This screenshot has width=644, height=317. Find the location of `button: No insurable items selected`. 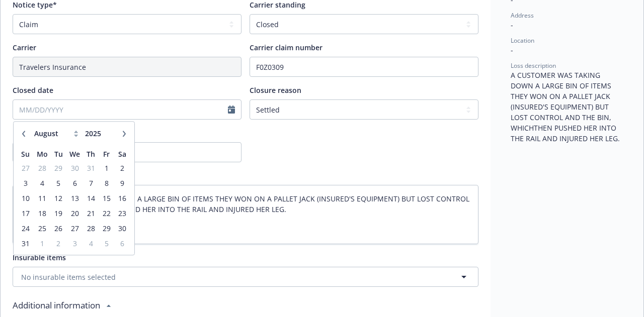

button: No insurable items selected is located at coordinates (246, 277).